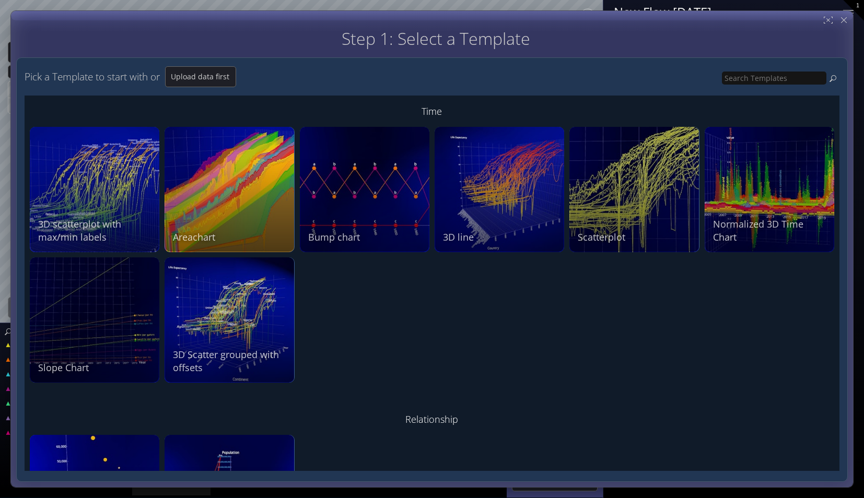  I want to click on img: 60173.jpg, so click(365, 190).